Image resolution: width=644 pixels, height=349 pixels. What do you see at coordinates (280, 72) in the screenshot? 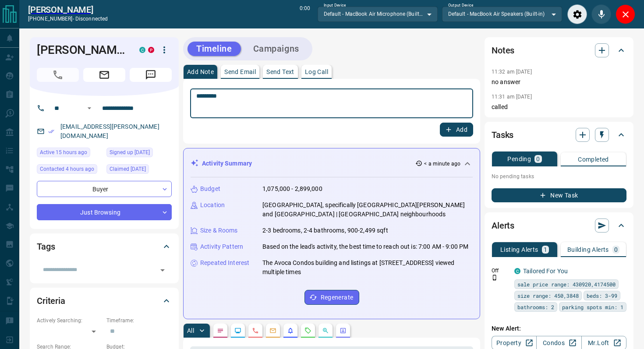
I see `p: Send Text` at bounding box center [280, 72].